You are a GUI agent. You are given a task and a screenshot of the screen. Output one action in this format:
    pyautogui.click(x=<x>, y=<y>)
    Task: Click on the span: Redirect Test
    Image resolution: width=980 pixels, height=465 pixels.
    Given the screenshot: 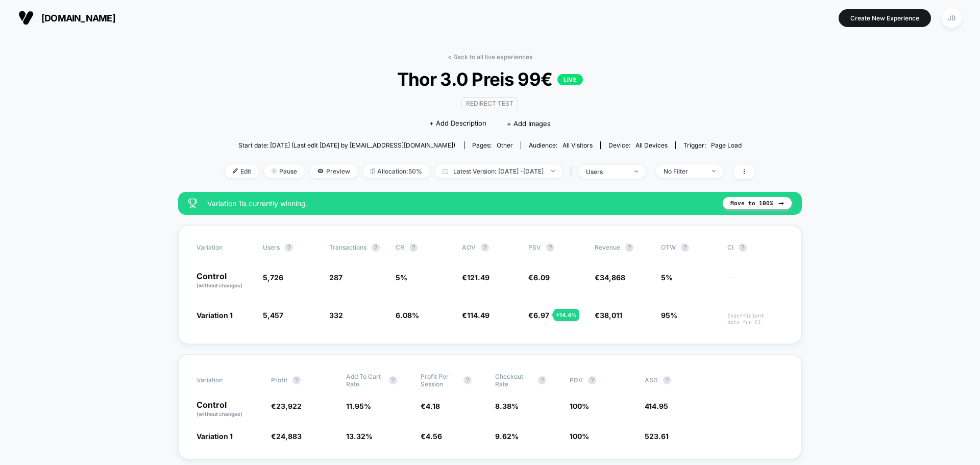 What is the action you would take?
    pyautogui.click(x=490, y=103)
    